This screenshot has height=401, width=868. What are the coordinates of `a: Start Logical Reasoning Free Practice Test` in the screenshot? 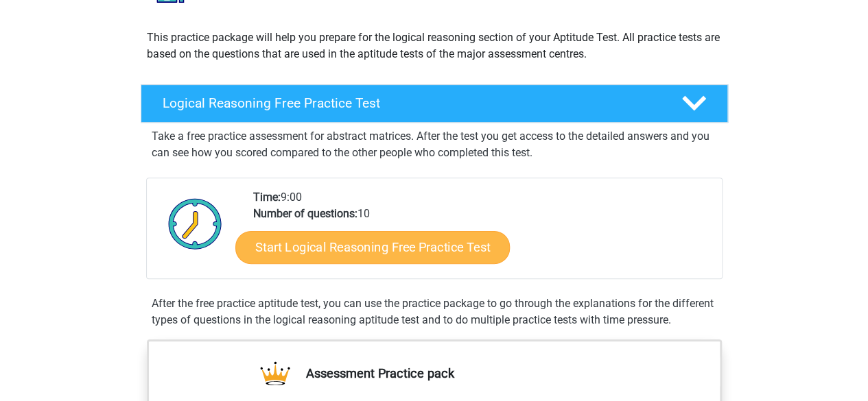 It's located at (372, 247).